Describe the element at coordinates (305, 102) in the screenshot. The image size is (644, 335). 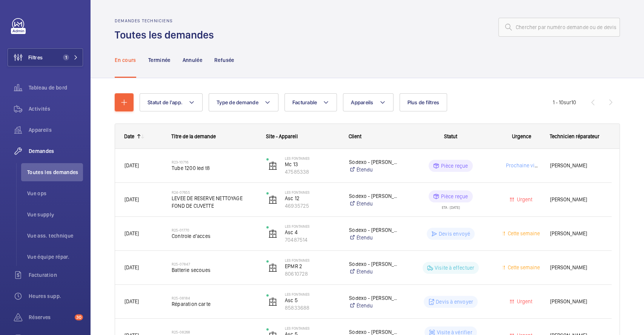
I see `span: Facturable` at that location.